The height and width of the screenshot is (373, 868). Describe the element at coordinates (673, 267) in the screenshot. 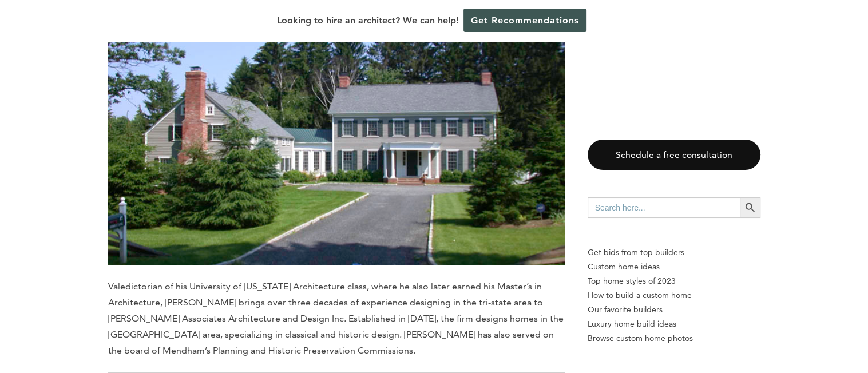

I see `p: Custom home ideas` at that location.